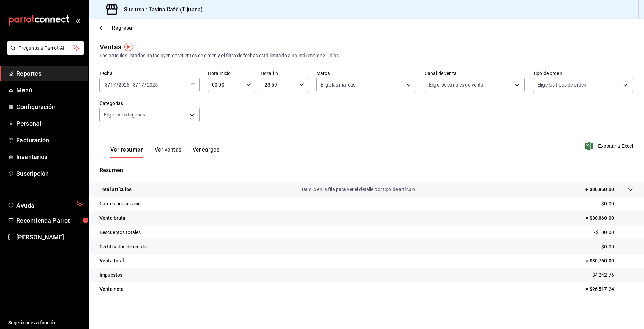  I want to click on p: = $30,760.00, so click(609, 261).